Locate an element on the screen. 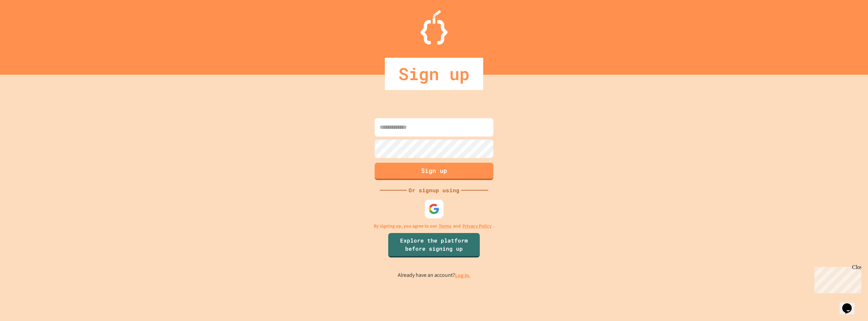 Image resolution: width=868 pixels, height=321 pixels. img: Logo.svg is located at coordinates (434, 27).